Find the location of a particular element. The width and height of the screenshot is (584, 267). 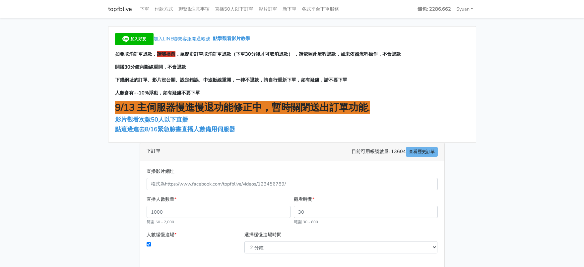

strong: 錢包: 2286.662 is located at coordinates (434, 9).